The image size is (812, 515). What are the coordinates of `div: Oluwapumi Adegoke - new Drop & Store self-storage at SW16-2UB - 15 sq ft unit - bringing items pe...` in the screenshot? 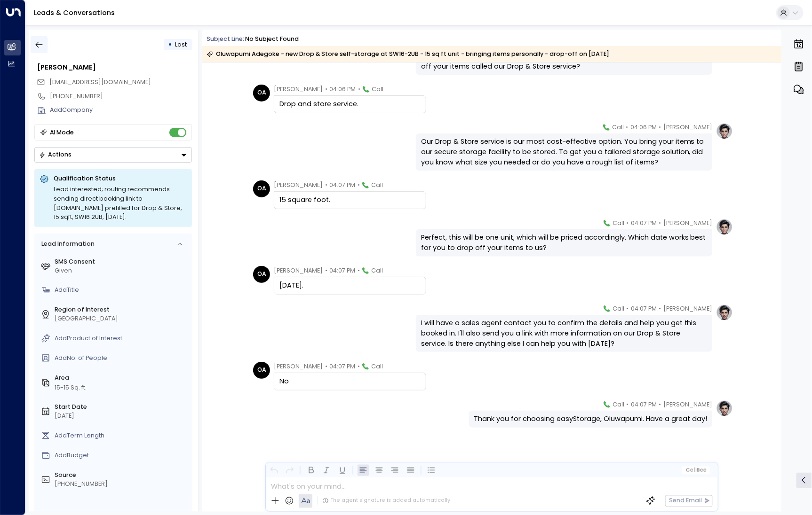 It's located at (407, 54).